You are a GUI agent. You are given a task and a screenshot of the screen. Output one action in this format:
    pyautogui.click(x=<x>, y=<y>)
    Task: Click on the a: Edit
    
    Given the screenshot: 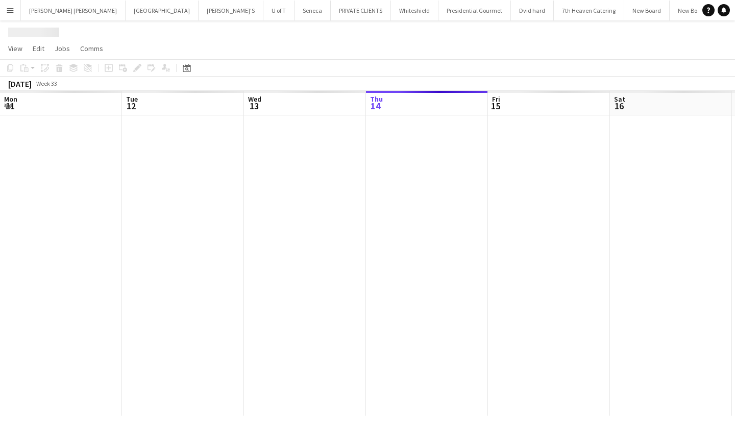 What is the action you would take?
    pyautogui.click(x=38, y=48)
    